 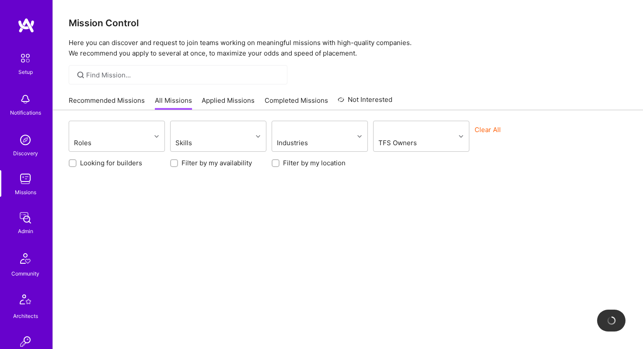 I want to click on div: Industries, so click(x=303, y=143).